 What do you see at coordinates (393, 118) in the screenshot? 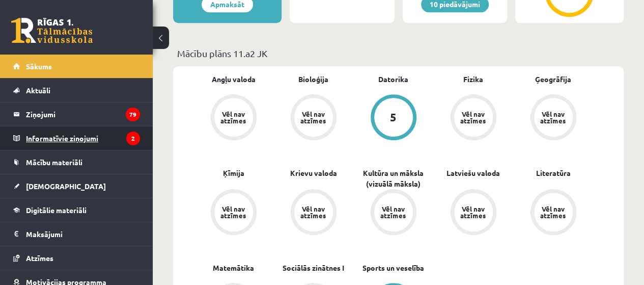
I see `div: 5` at bounding box center [393, 118].